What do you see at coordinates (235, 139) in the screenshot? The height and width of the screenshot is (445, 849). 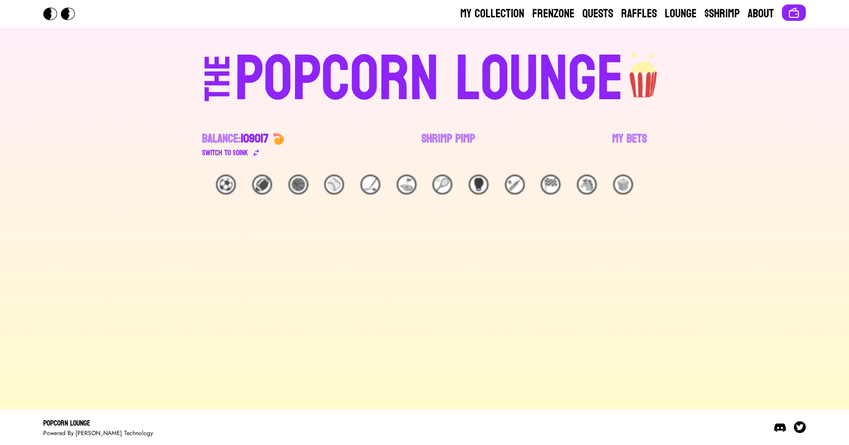 I see `div: Balance:` at bounding box center [235, 139].